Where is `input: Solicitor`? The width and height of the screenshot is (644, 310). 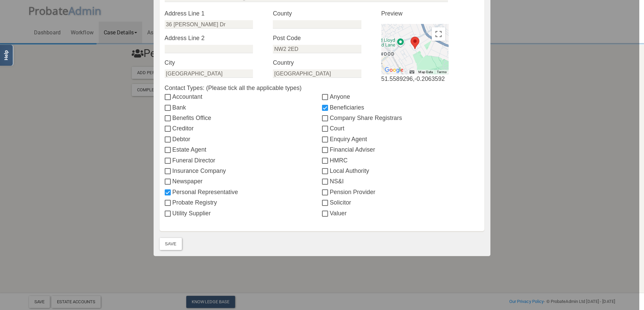 input: Solicitor is located at coordinates (325, 203).